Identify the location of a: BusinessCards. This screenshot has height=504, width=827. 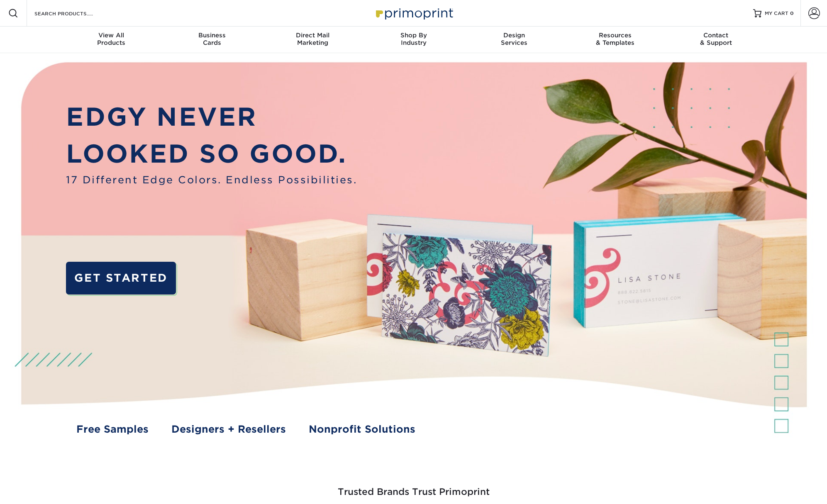
(212, 40).